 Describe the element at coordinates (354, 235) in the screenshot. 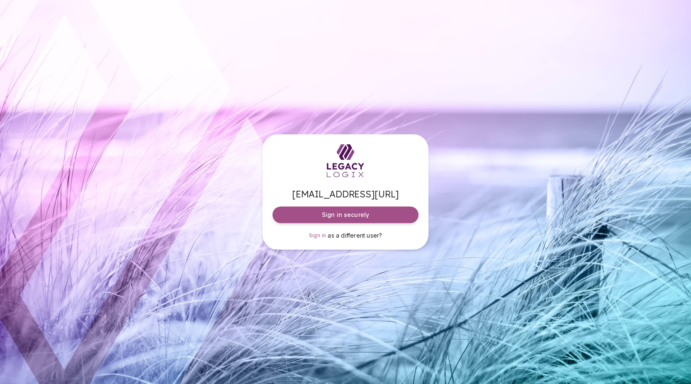

I see `span: as a different user?` at that location.